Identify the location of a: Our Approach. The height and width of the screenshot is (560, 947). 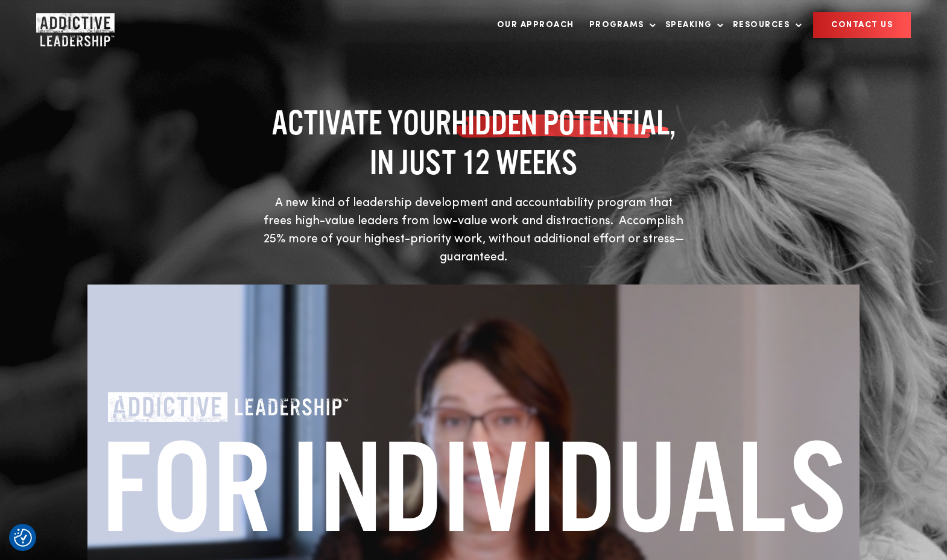
(536, 25).